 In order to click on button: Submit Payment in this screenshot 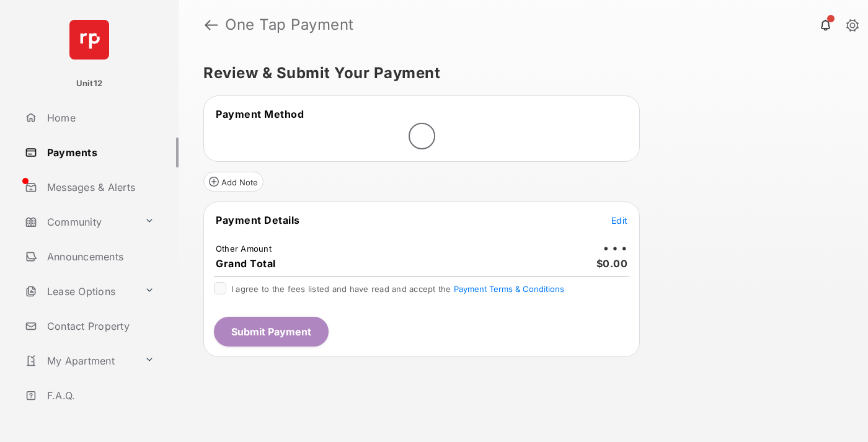, I will do `click(271, 332)`.